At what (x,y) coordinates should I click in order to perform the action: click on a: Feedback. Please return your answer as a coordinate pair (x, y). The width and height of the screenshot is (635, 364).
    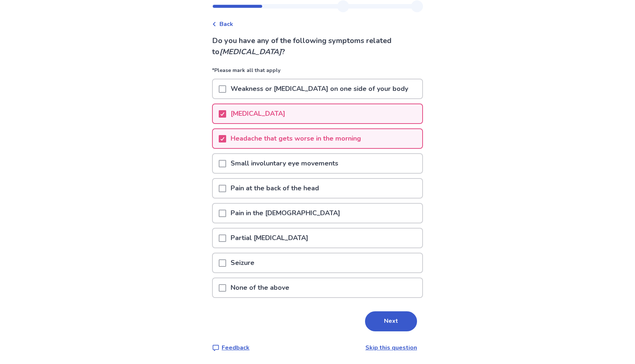
    Looking at the image, I should click on (231, 348).